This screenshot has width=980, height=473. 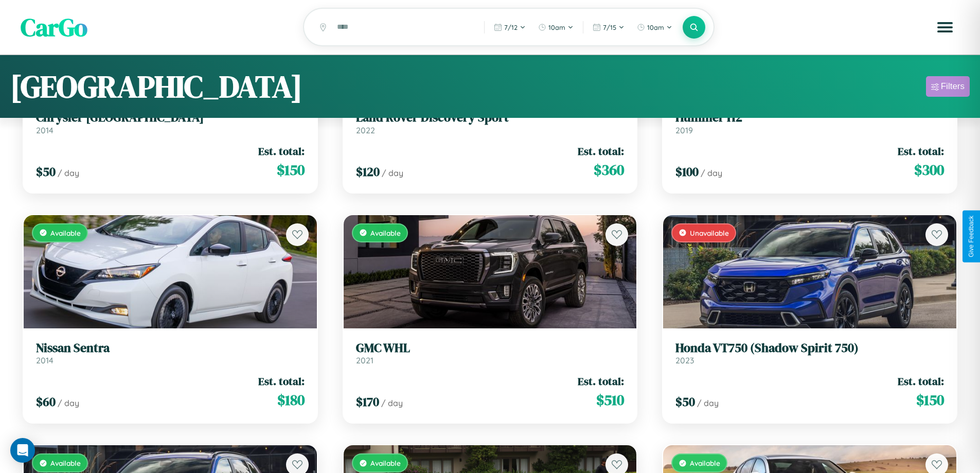 I want to click on span: 2021, so click(x=365, y=360).